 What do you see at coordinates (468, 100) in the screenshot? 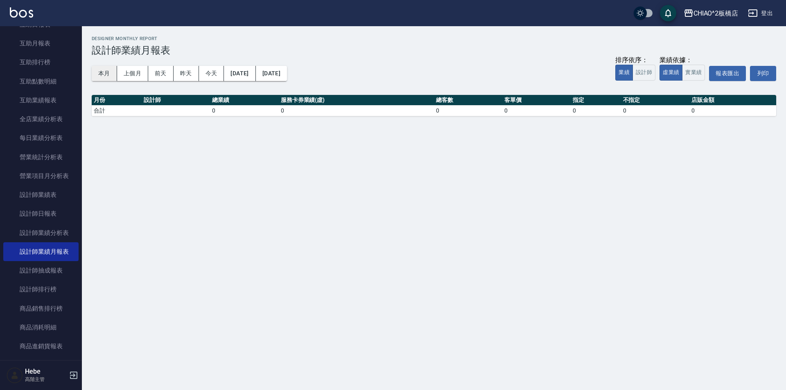
I see `th: 總客數` at bounding box center [468, 100].